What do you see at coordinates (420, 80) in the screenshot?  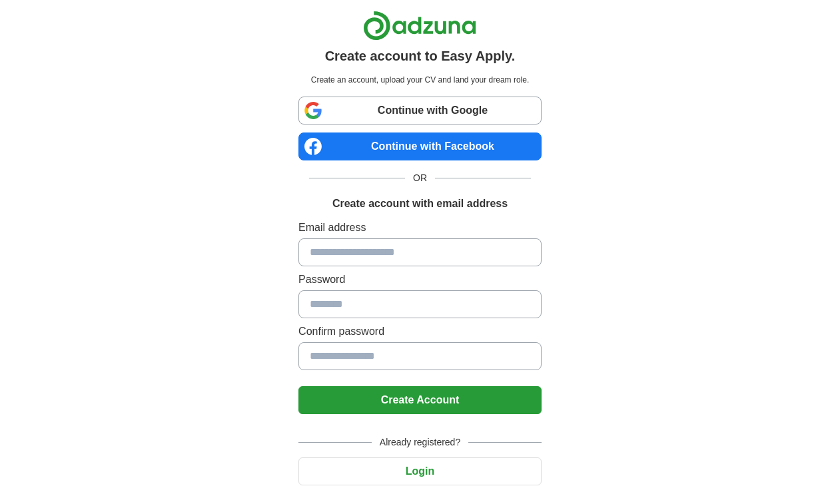 I see `p: Create an account, upload your CV and land your dream role.` at bounding box center [420, 80].